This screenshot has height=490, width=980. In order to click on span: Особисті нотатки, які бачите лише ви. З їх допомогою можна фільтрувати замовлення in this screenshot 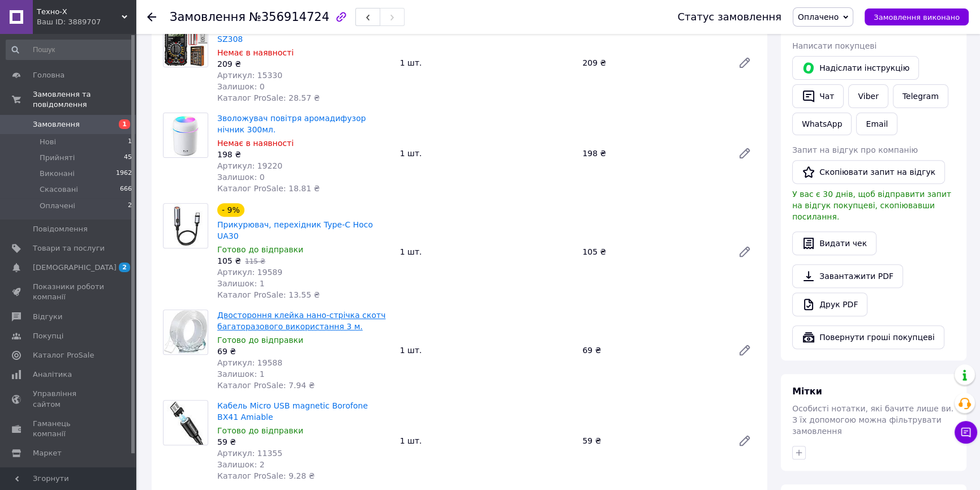, I will do `click(873, 419)`.